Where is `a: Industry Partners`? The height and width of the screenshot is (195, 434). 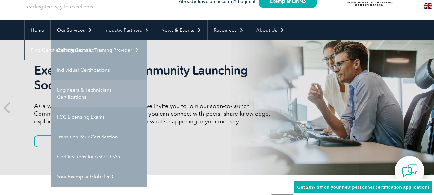
a: Industry Partners is located at coordinates (127, 30).